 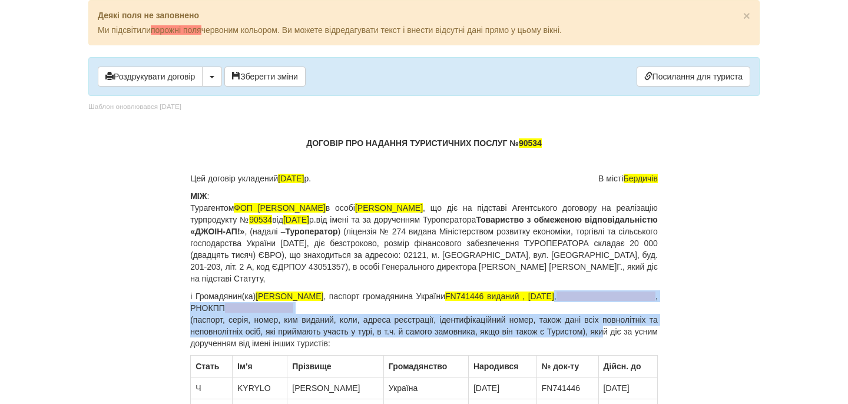 I want to click on button: Close, so click(x=746, y=15).